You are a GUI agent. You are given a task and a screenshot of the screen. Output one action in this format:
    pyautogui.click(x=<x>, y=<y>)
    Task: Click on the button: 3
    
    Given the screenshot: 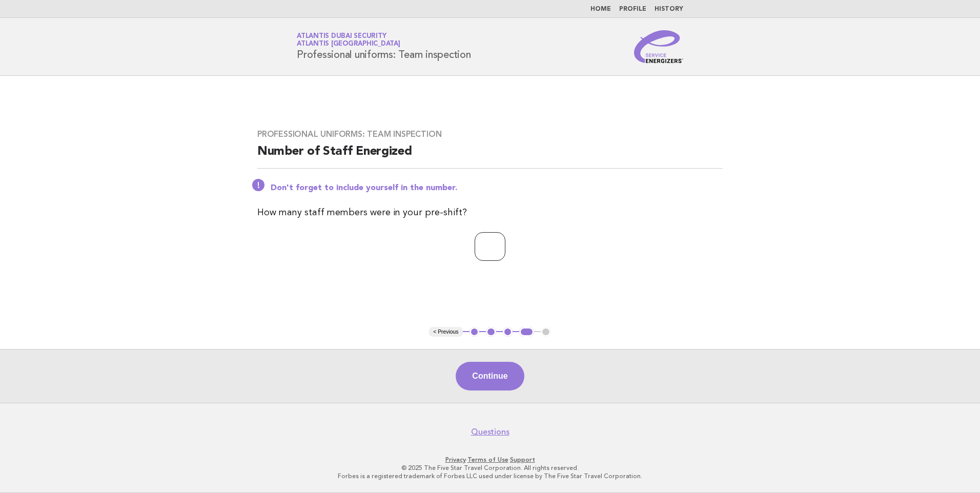 What is the action you would take?
    pyautogui.click(x=508, y=332)
    